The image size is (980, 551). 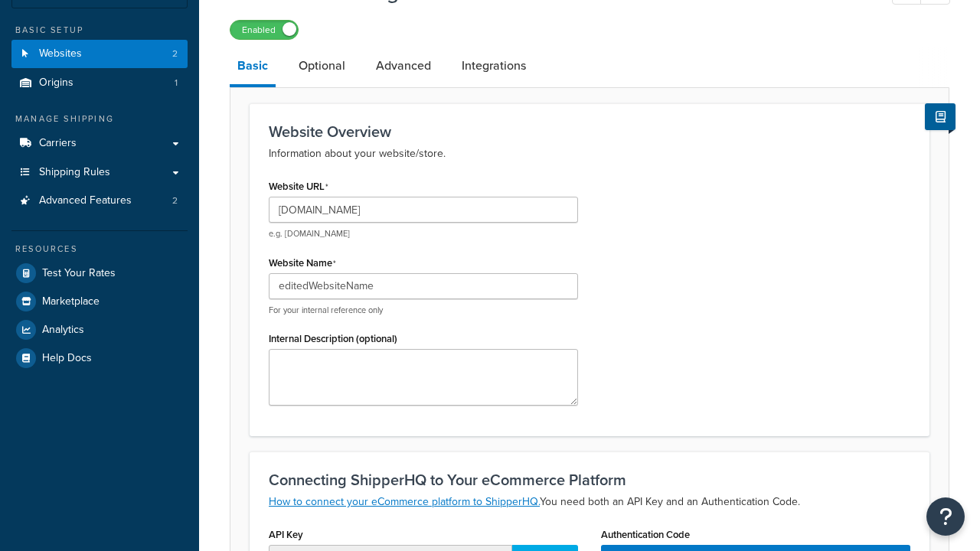 What do you see at coordinates (99, 359) in the screenshot?
I see `li: Help Docs` at bounding box center [99, 359].